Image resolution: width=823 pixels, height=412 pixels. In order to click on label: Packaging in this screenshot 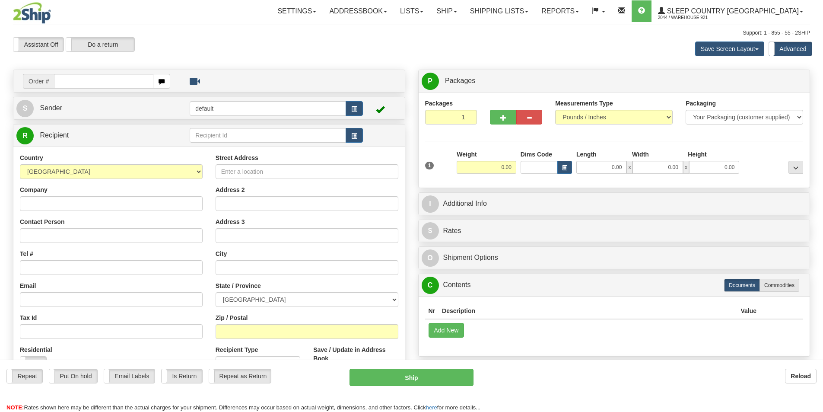, I will do `click(701, 103)`.